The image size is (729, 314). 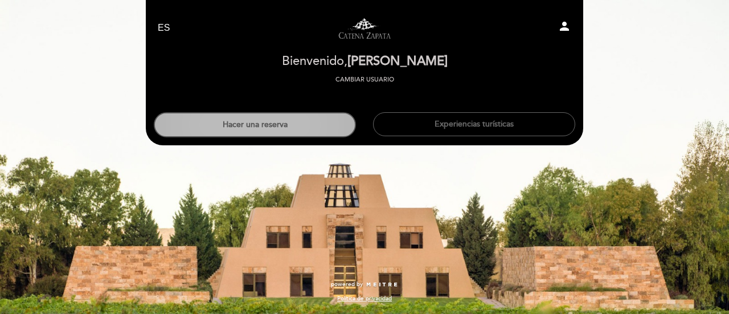 I want to click on h2: Bienvenido,, so click(x=365, y=62).